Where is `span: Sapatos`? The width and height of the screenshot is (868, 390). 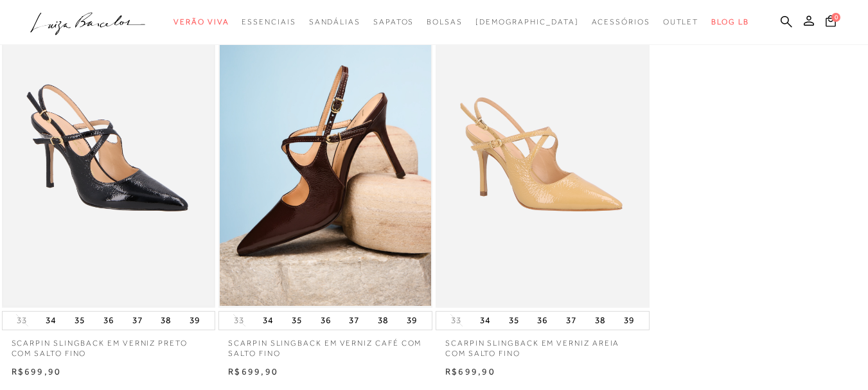
span: Sapatos is located at coordinates (393, 22).